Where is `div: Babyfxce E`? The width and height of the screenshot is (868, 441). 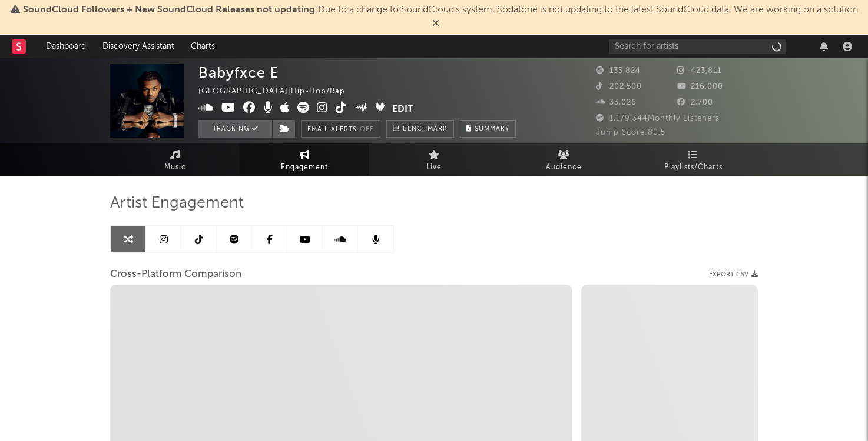 div: Babyfxce E is located at coordinates (238, 72).